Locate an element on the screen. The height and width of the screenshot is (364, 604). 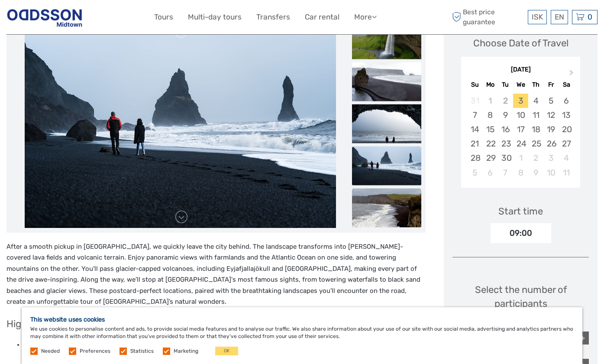
label: Needed is located at coordinates (50, 350).